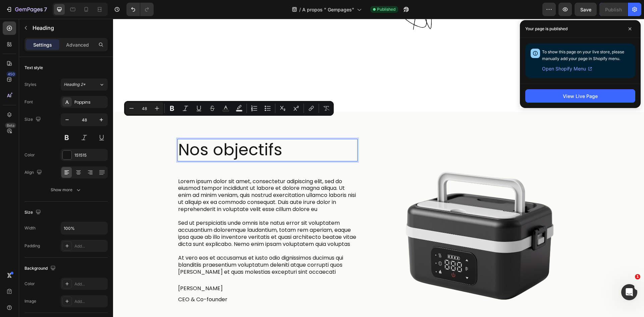  What do you see at coordinates (66, 190) in the screenshot?
I see `div: Show more` at bounding box center [66, 190].